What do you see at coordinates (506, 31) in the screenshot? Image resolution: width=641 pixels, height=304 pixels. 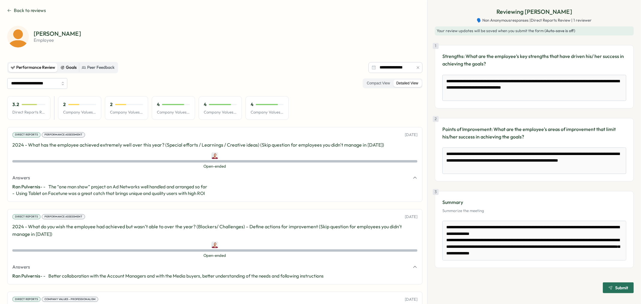 I see `span: Your review updates will be saved when you submit the form` at bounding box center [506, 31].